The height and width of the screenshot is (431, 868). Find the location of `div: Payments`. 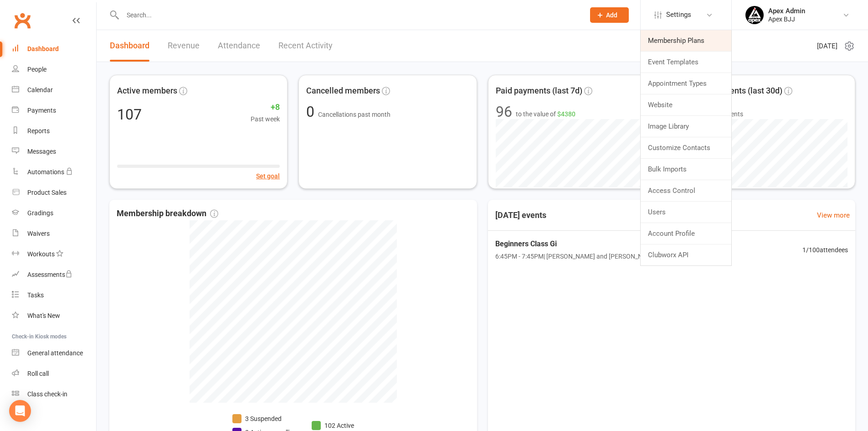

div: Payments is located at coordinates (42, 110).